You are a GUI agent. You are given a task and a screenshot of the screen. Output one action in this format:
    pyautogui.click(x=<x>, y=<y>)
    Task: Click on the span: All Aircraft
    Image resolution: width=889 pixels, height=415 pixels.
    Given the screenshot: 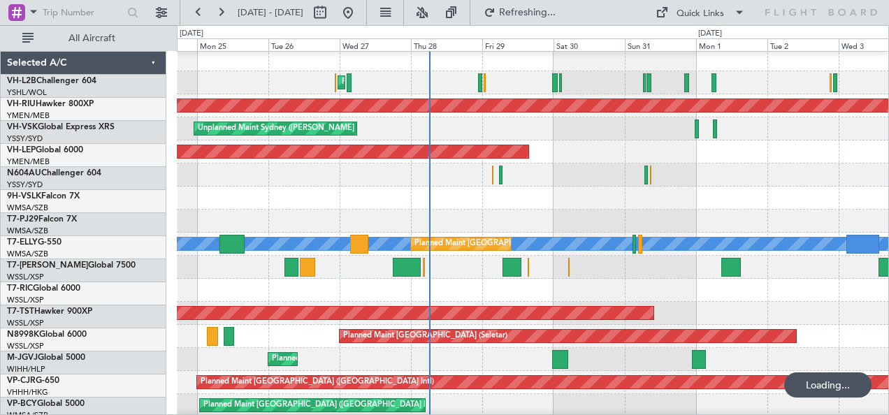 What is the action you would take?
    pyautogui.click(x=92, y=38)
    